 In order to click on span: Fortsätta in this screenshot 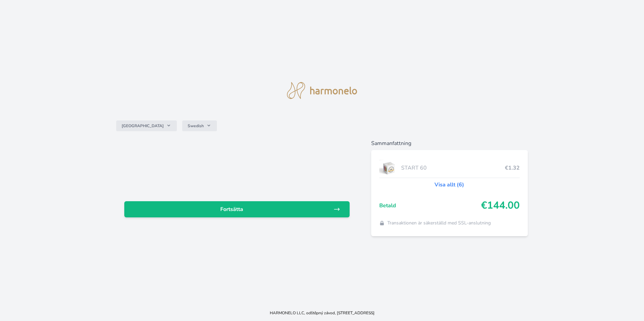, I will do `click(231, 209)`.